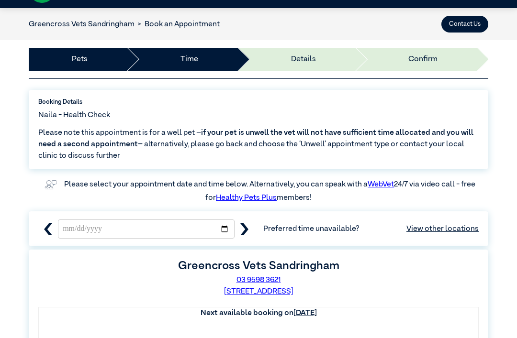 The height and width of the screenshot is (338, 517). I want to click on label: Greencross Vets Sandringham, so click(259, 266).